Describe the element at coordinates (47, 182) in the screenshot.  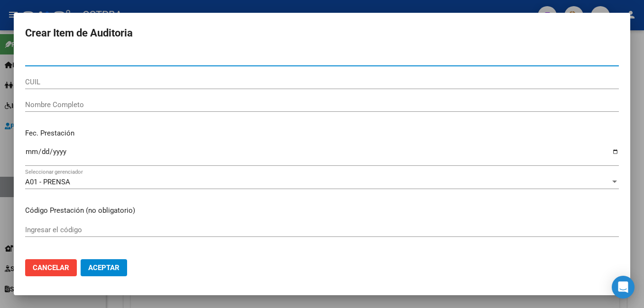
I see `span: A01 - PRENSA` at that location.